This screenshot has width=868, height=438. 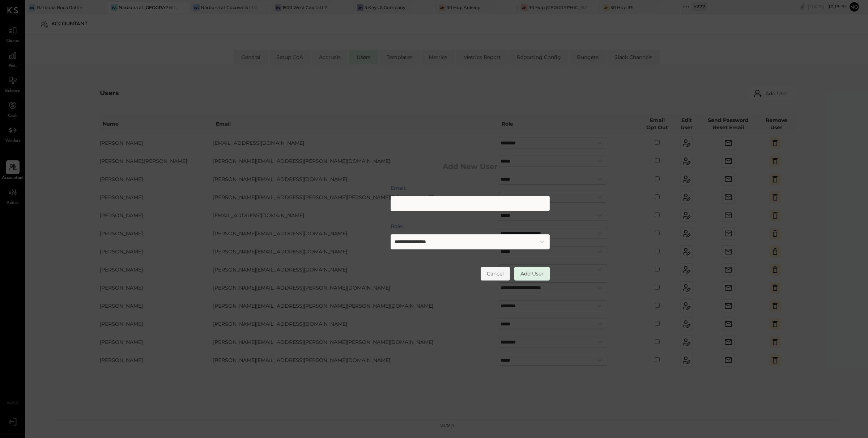 I want to click on h2: Add New User, so click(x=470, y=167).